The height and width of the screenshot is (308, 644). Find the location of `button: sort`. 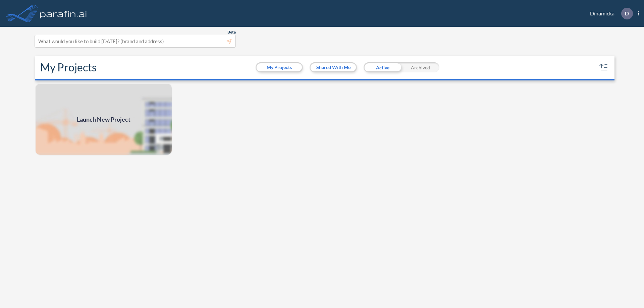

button: sort is located at coordinates (604, 67).